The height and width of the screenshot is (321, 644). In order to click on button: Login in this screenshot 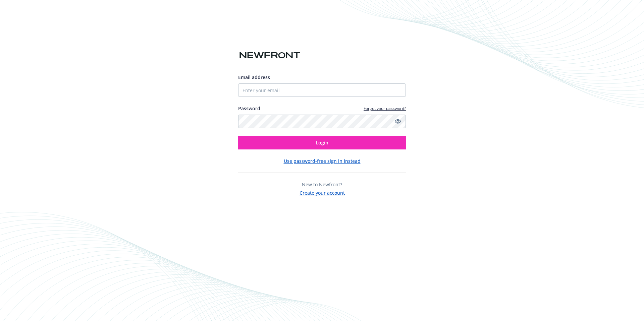, I will do `click(322, 142)`.